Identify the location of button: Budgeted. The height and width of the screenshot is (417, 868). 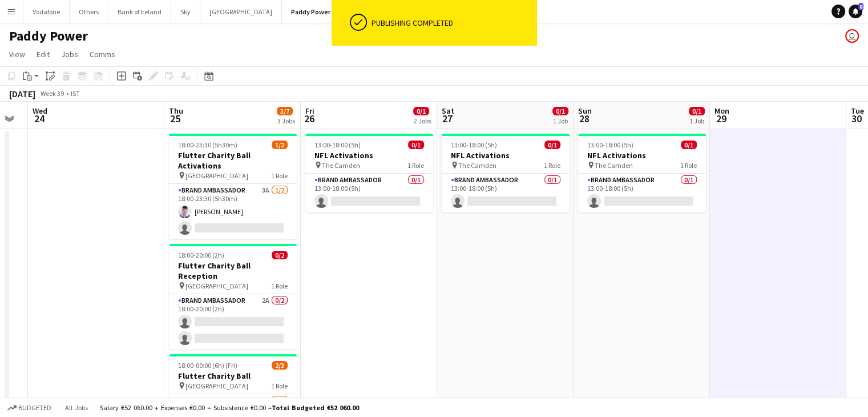
(29, 408).